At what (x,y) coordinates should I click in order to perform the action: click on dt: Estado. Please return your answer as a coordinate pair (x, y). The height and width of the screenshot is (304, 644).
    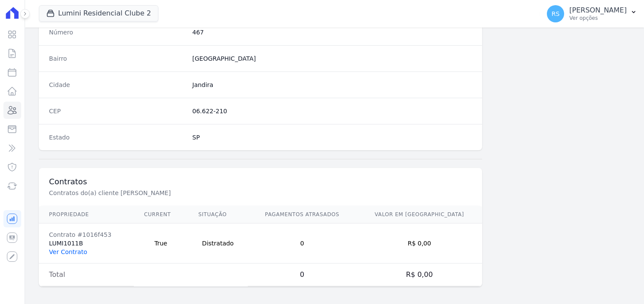
    Looking at the image, I should click on (117, 137).